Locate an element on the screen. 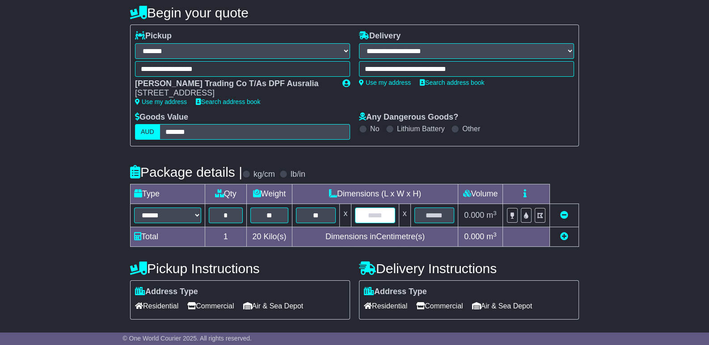  label: kg/cm is located at coordinates (264, 175).